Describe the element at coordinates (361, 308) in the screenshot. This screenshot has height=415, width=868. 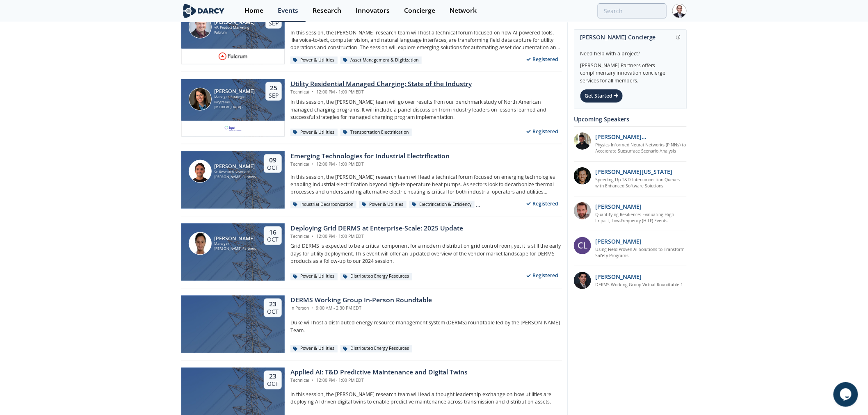
I see `div: In Person 9:00 AM - 2:30 PM EDT` at that location.